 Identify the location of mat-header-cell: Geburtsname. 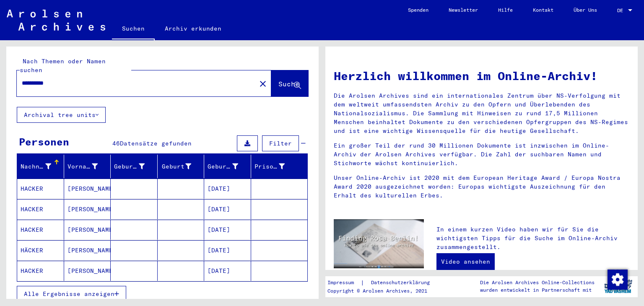
(134, 167).